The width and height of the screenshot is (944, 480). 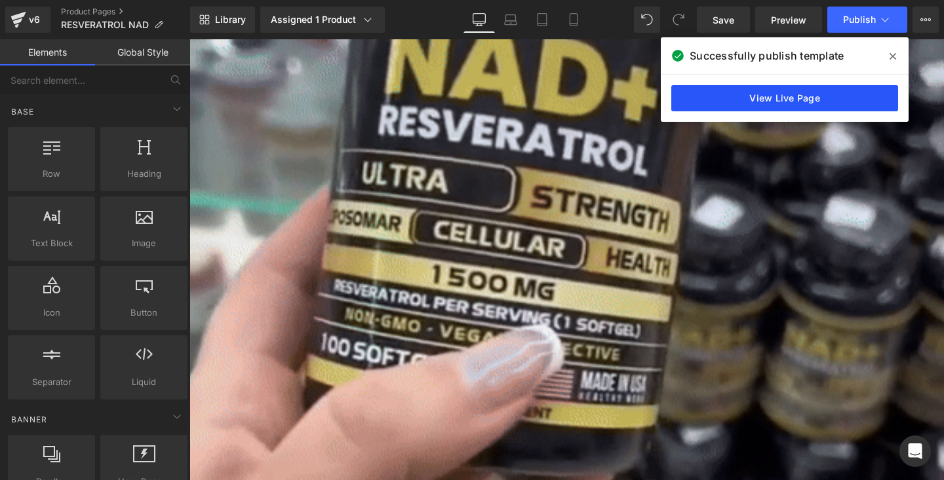 I want to click on span: Liquid, so click(x=144, y=382).